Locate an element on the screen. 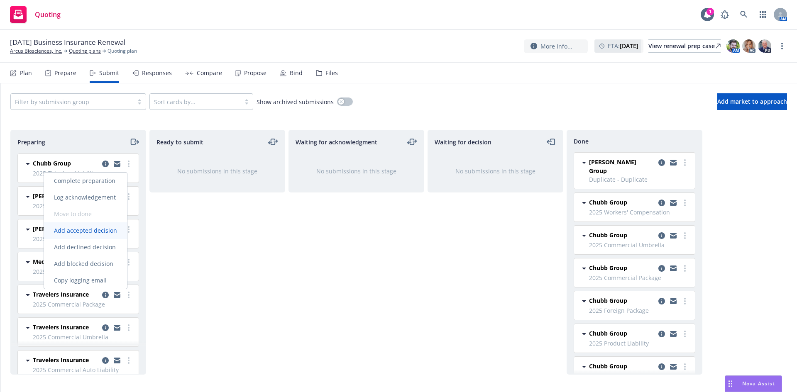  span: Ready to submit is located at coordinates (180, 142).